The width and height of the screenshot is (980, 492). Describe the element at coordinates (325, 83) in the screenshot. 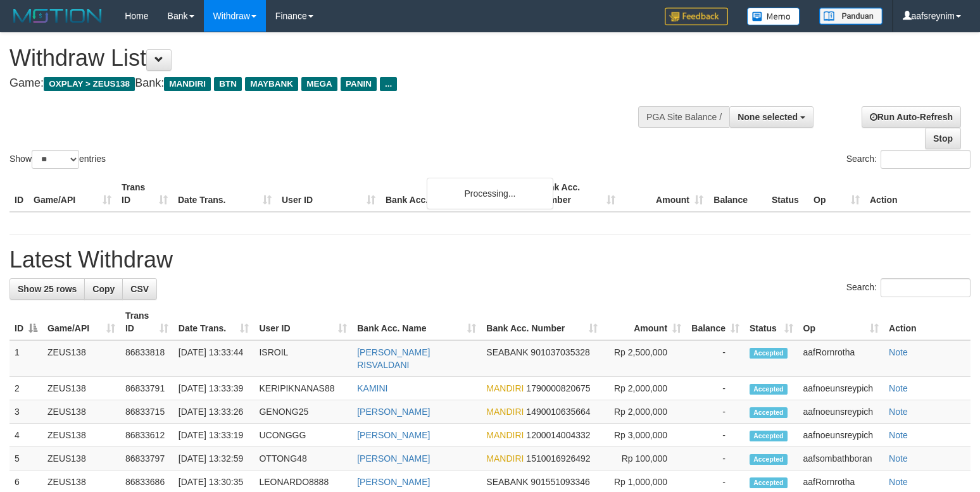

I see `h4: Game: Bank:` at that location.